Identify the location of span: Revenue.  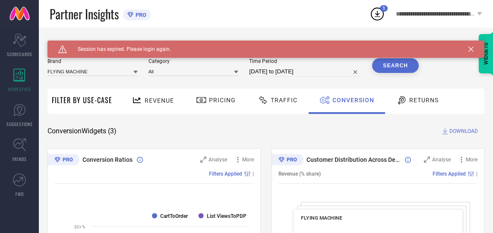
(159, 101).